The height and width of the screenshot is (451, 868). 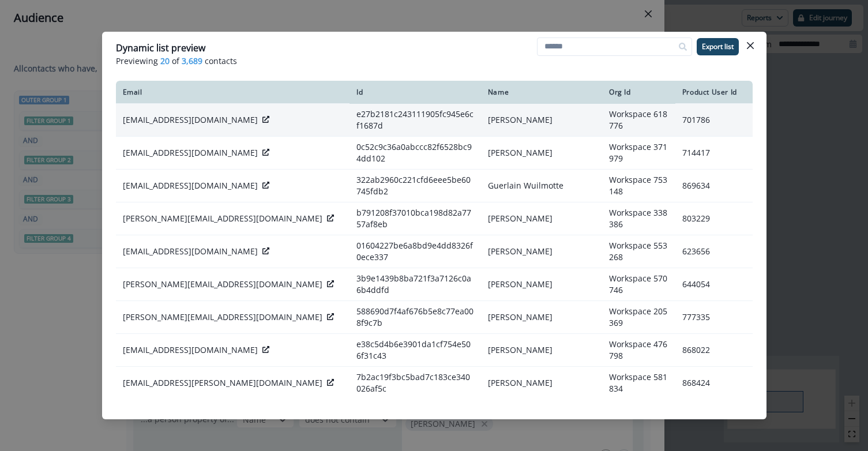 I want to click on td: 644054, so click(x=715, y=283).